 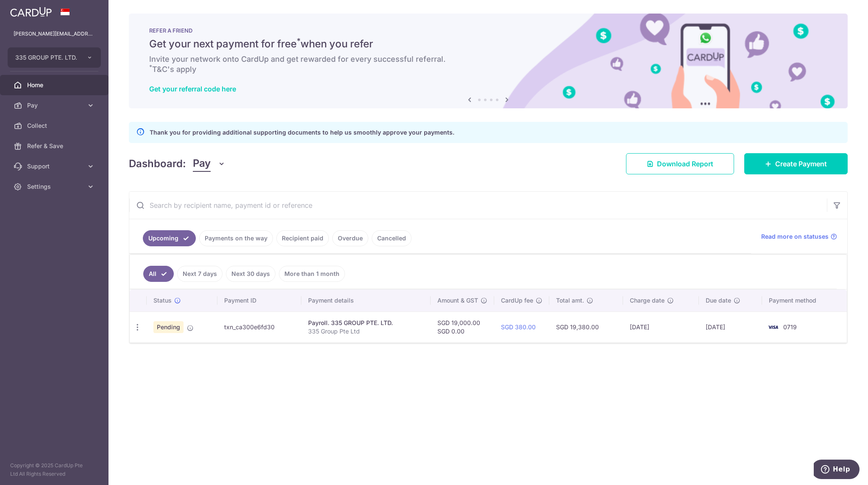 What do you see at coordinates (517, 300) in the screenshot?
I see `span: CardUp fee` at bounding box center [517, 300].